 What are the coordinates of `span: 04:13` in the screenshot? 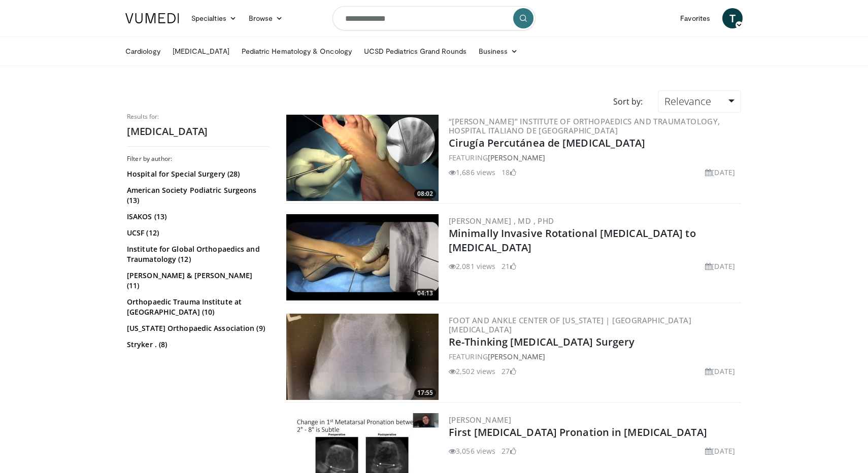 It's located at (425, 293).